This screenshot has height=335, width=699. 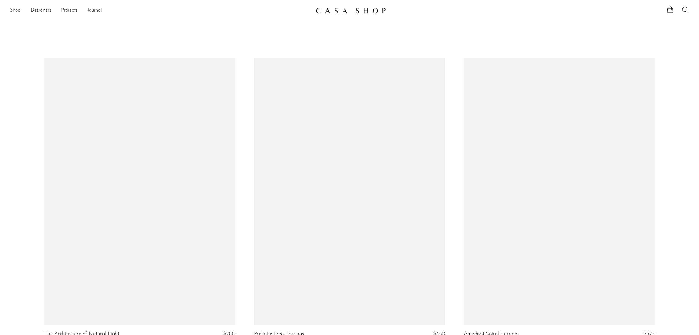 What do you see at coordinates (160, 11) in the screenshot?
I see `nav: Desktop navigation` at bounding box center [160, 11].